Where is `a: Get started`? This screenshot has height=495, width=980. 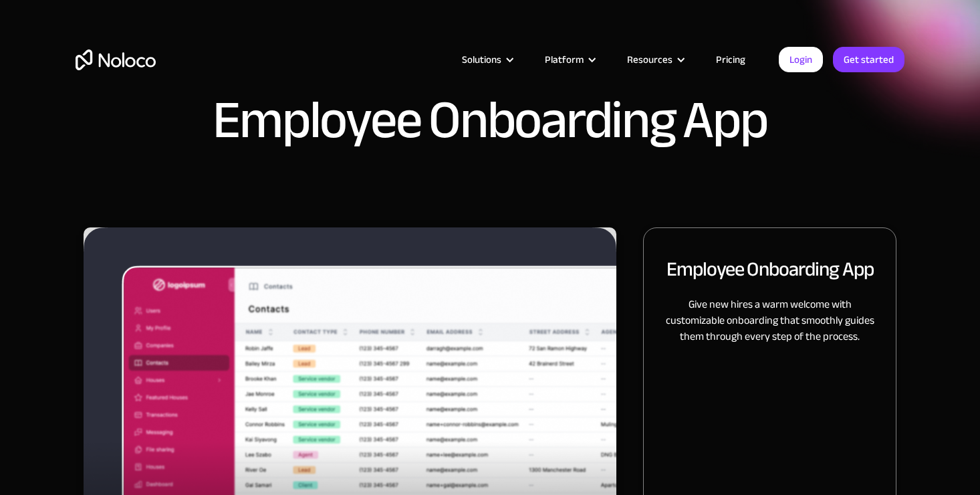 a: Get started is located at coordinates (868, 59).